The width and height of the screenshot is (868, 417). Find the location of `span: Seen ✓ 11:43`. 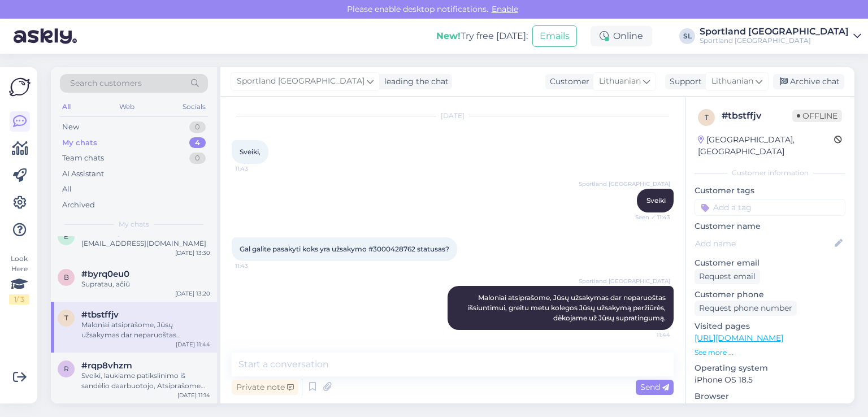

span: Seen ✓ 11:43 is located at coordinates (649, 217).